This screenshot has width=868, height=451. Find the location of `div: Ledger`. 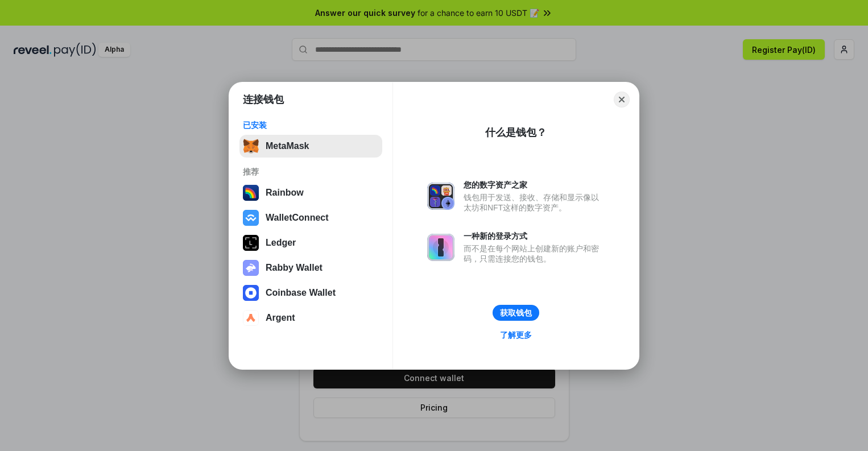

div: Ledger is located at coordinates (281, 243).